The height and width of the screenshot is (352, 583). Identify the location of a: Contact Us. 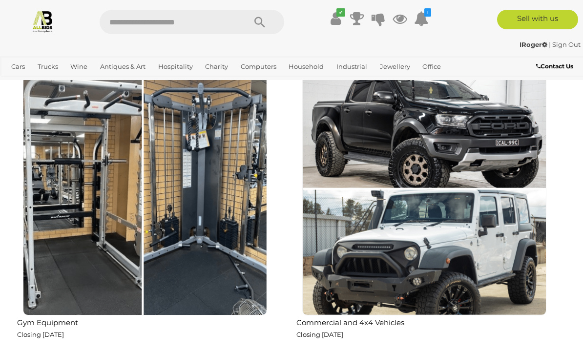
(555, 66).